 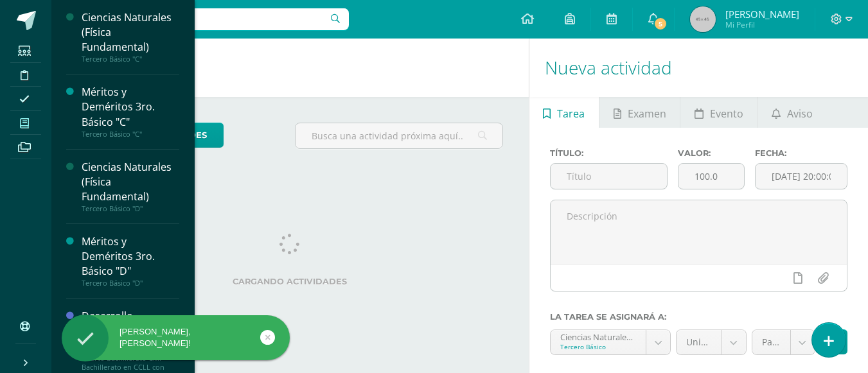 What do you see at coordinates (639, 112) in the screenshot?
I see `a: Examen` at bounding box center [639, 112].